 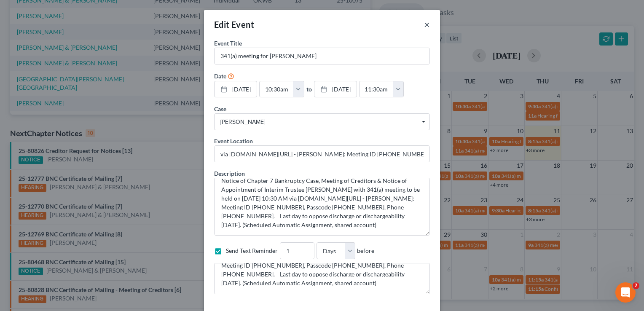 What do you see at coordinates (636, 286) in the screenshot?
I see `span: 7` at bounding box center [636, 286].